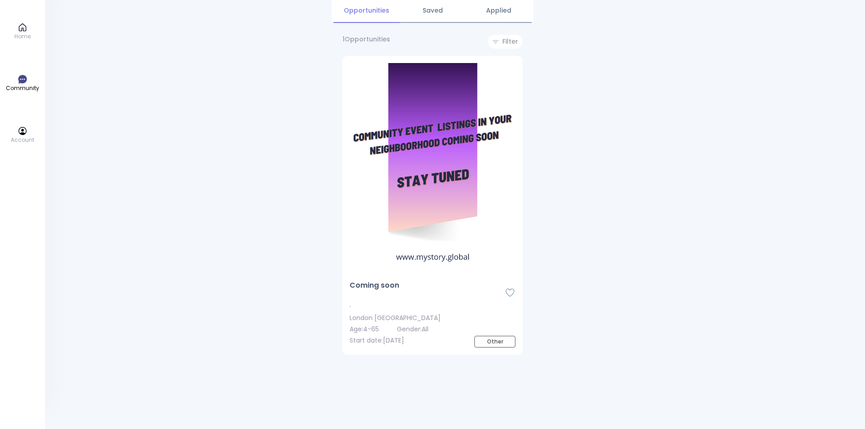  What do you see at coordinates (432, 172) in the screenshot?
I see `a: post image` at bounding box center [432, 172].